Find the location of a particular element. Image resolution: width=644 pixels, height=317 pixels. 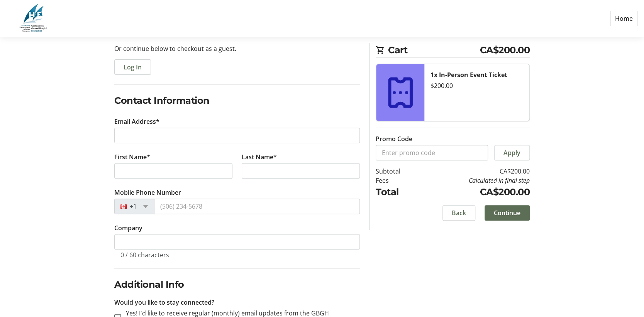

img: Georgian Bay General Hospital Foundation's Logo is located at coordinates (34, 19).